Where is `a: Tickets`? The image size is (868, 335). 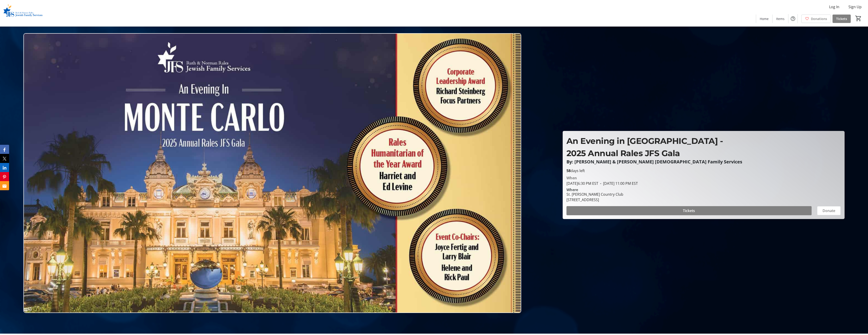 a: Tickets is located at coordinates (842, 19).